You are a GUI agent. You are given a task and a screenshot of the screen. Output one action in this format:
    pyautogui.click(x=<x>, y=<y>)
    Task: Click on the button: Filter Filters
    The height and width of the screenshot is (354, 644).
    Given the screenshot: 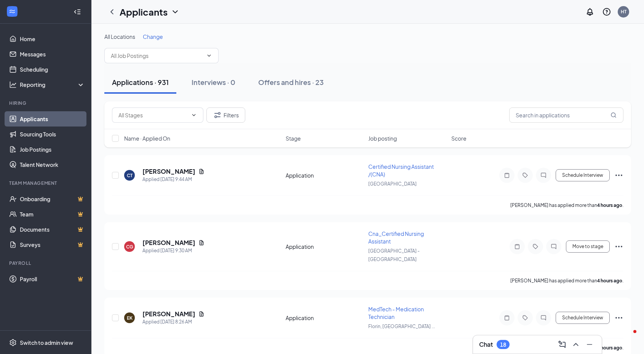 What is the action you would take?
    pyautogui.click(x=226, y=115)
    